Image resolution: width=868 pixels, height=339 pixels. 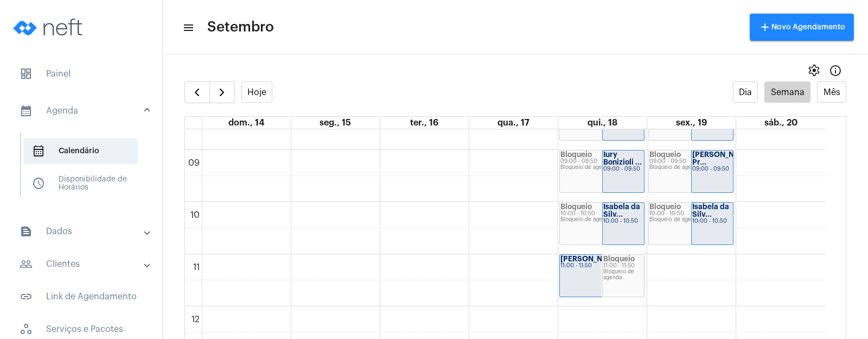 I want to click on span: settings, so click(x=813, y=71).